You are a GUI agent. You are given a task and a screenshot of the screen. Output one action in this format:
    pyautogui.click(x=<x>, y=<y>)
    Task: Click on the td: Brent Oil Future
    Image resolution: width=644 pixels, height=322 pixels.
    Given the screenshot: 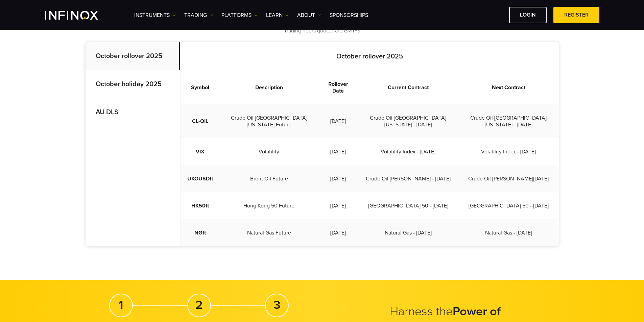 What is the action you would take?
    pyautogui.click(x=269, y=179)
    